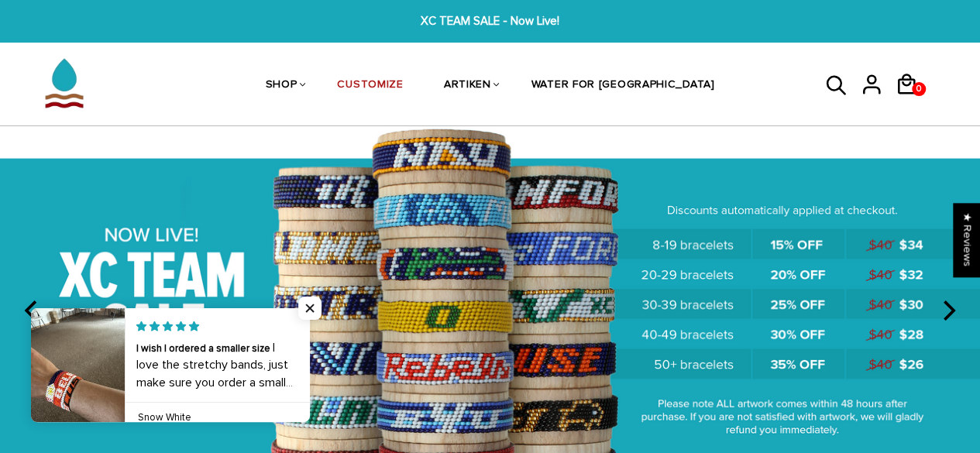 The height and width of the screenshot is (453, 980). I want to click on button: previous, so click(33, 310).